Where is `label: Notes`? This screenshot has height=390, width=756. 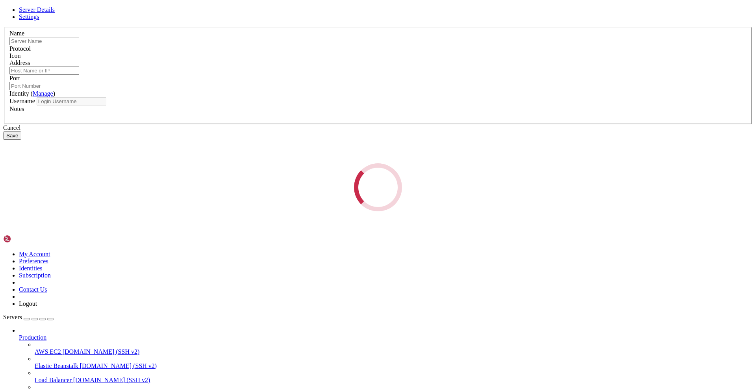 label: Notes is located at coordinates (17, 109).